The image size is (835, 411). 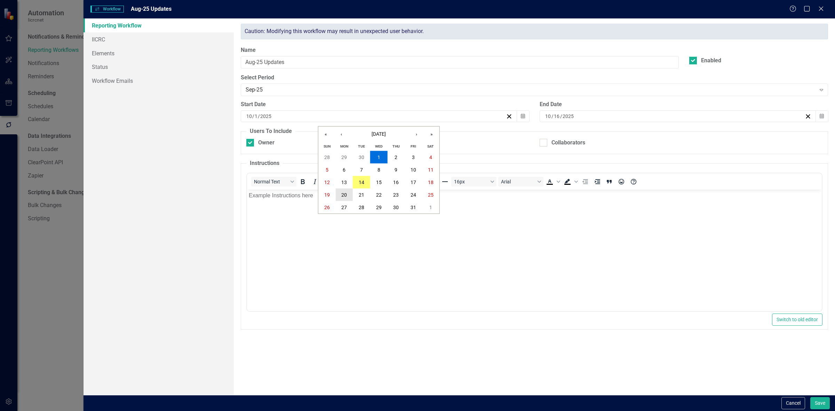 I want to click on abbr: September 30, 2025, so click(x=362, y=157).